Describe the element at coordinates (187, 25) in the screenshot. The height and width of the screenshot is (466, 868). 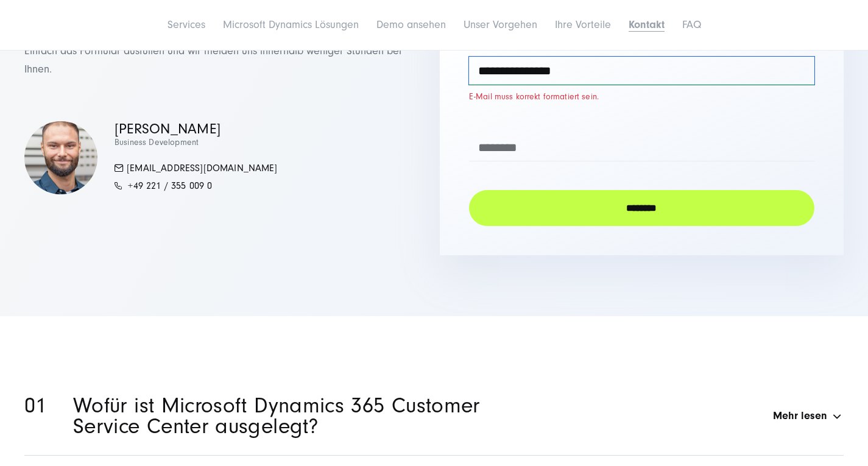
I see `a: Services` at that location.